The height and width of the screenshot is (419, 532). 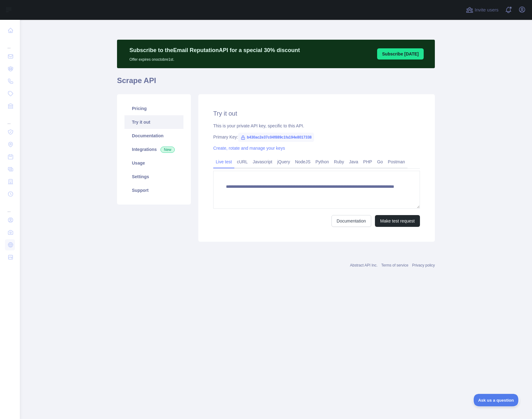 I want to click on a: PHP, so click(x=367, y=162).